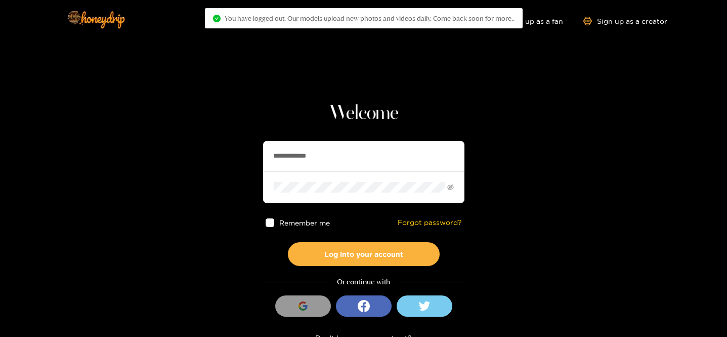  Describe the element at coordinates (430, 222) in the screenshot. I see `a: Forgot password?` at that location.